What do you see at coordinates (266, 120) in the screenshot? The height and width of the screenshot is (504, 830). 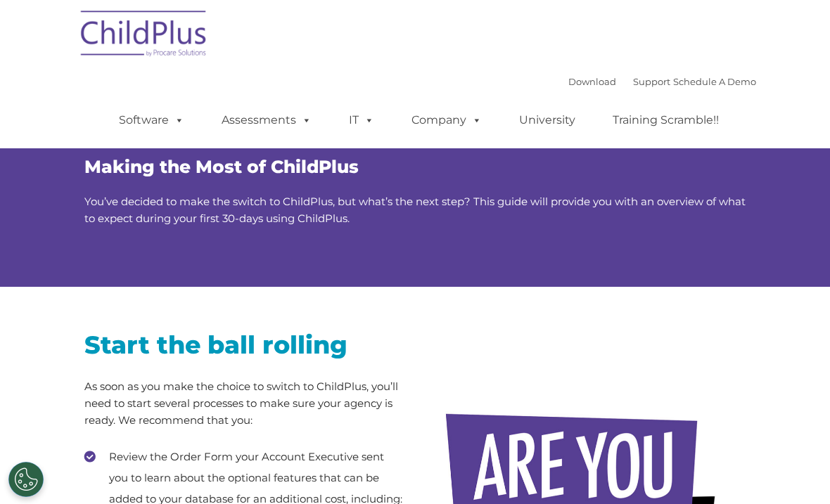 I see `a: Assessments` at bounding box center [266, 120].